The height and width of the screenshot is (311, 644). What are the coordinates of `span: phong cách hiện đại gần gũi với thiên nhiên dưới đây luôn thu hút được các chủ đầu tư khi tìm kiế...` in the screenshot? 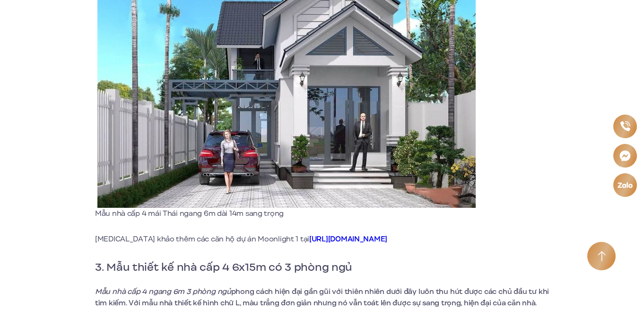 It's located at (322, 298).